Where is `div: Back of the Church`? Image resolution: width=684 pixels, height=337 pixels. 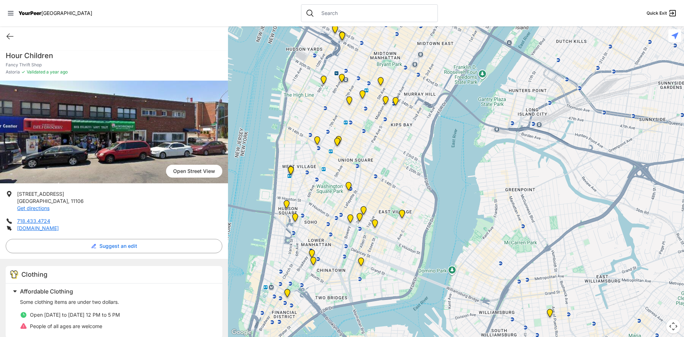
div: Back of the Church is located at coordinates (337, 143).